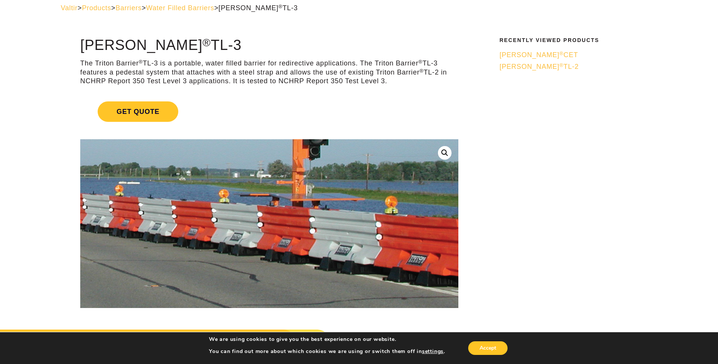 The width and height of the screenshot is (718, 364). I want to click on p: The Triton Barrier TL-3 is a portable, water filled barrier for redirective applications. The Tri..., so click(269, 72).